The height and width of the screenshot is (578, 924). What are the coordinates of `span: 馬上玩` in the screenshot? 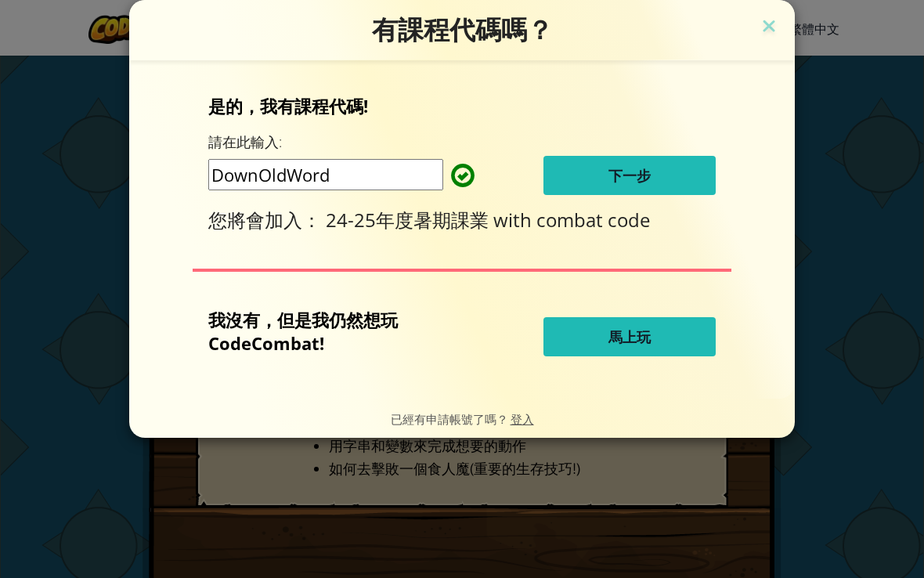 It's located at (630, 337).